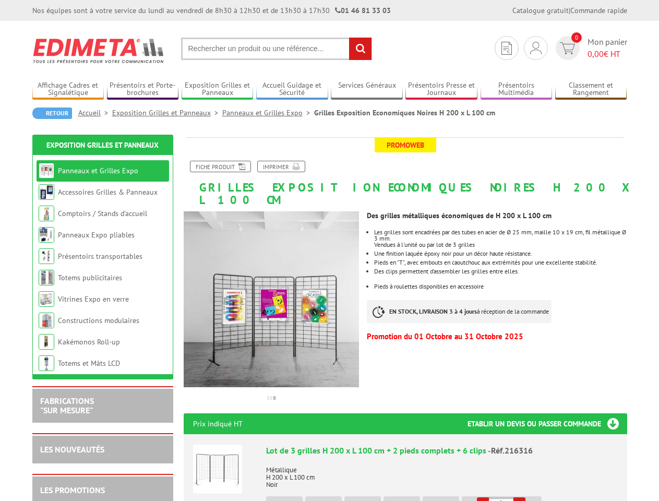  I want to click on li: Grilles Exposition Economiques Noires H 200 x L 100 cm, so click(404, 113).